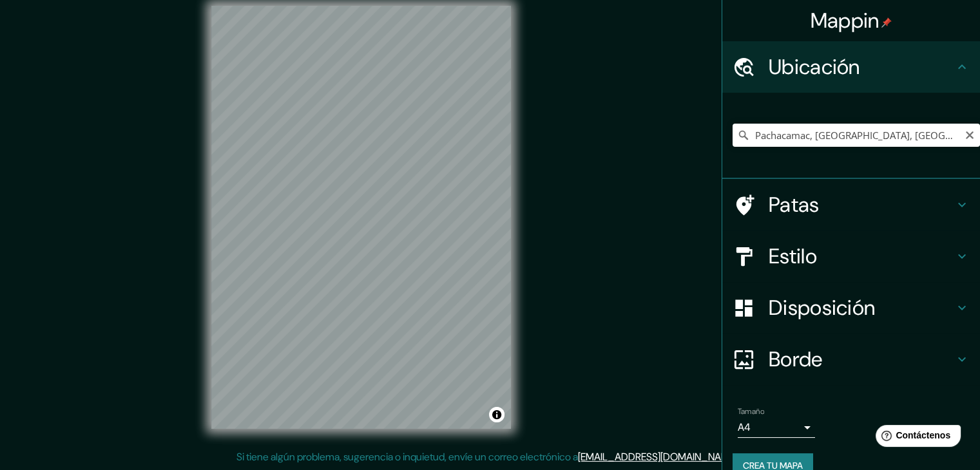 This screenshot has height=470, width=980. What do you see at coordinates (814, 67) in the screenshot?
I see `font: Ubicación` at bounding box center [814, 67].